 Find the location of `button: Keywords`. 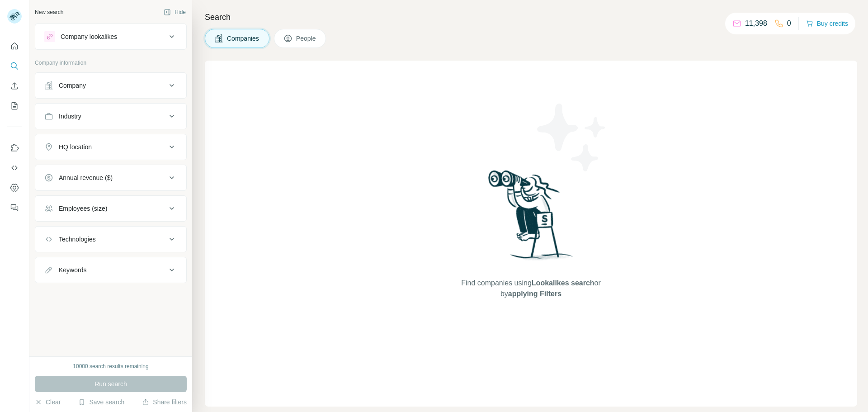

button: Keywords is located at coordinates (111, 270).